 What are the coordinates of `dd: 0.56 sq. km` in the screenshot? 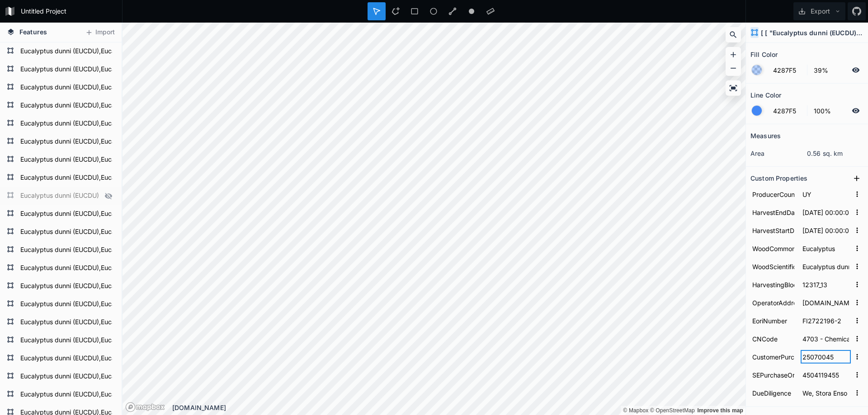 It's located at (835, 153).